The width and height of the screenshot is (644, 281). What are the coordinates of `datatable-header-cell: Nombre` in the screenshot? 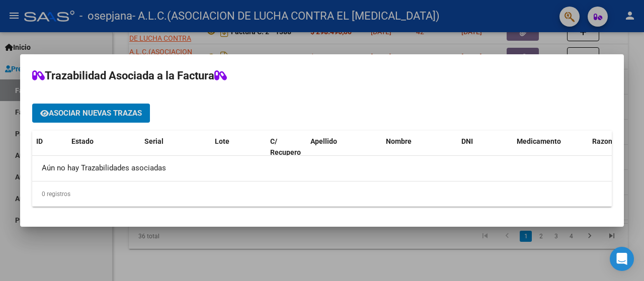 It's located at (419, 147).